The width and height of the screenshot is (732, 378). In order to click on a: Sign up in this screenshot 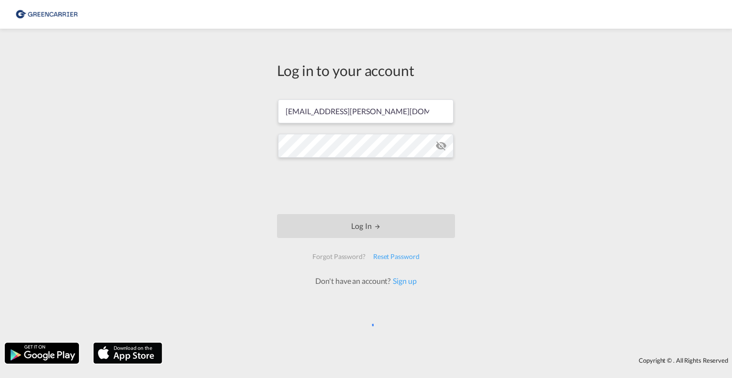, I will do `click(403, 281)`.